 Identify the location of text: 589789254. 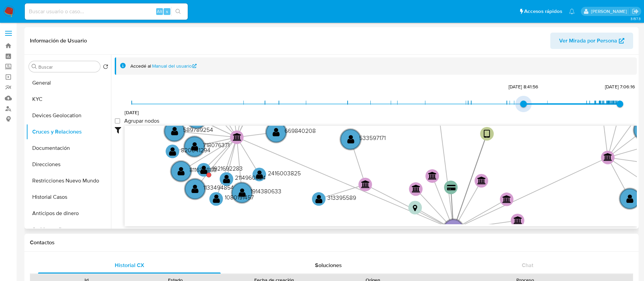
(198, 129).